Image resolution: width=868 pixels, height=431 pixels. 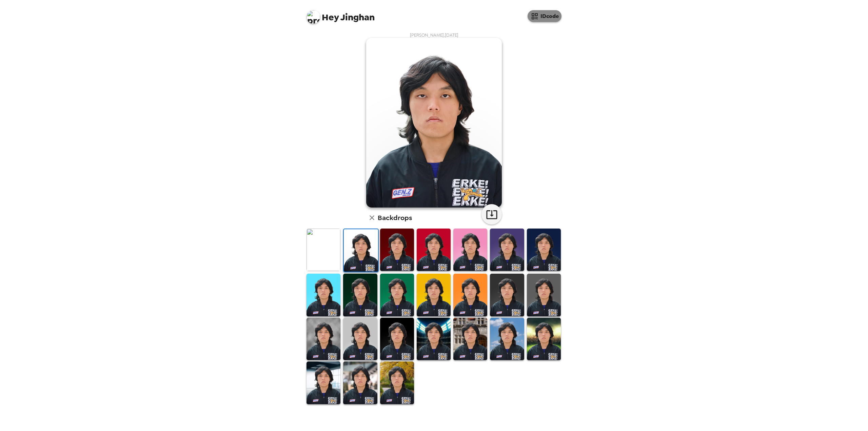 I want to click on button: IDcode, so click(x=545, y=16).